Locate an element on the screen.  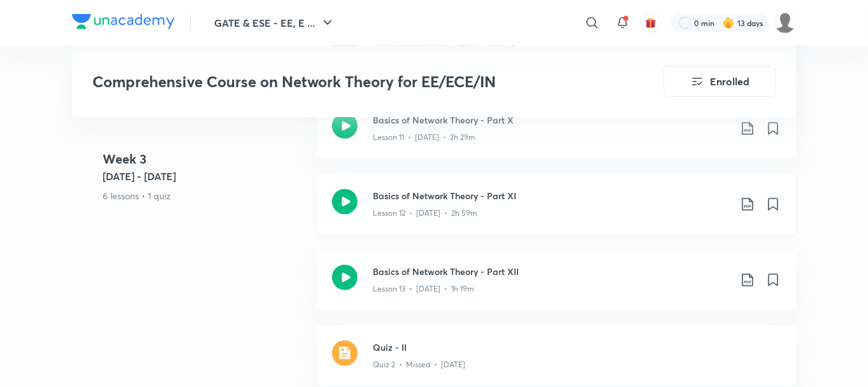
h3: Basics of Network Theory - Part XI is located at coordinates (551, 195).